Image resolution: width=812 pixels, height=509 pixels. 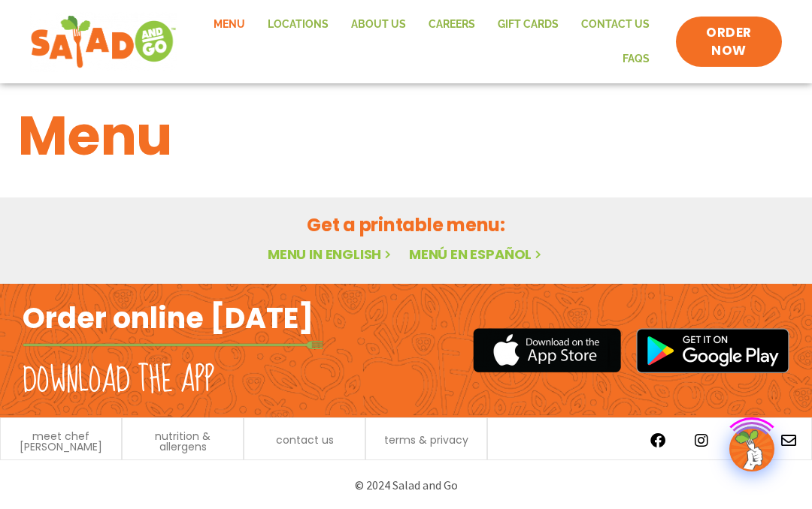 What do you see at coordinates (378, 25) in the screenshot?
I see `a: About Us` at bounding box center [378, 25].